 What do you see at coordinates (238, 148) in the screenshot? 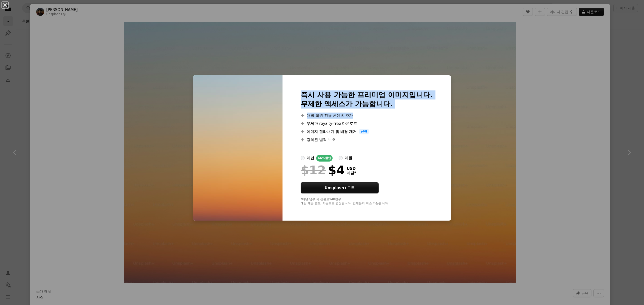
I see `img: premium_photo-1750654274186-362b187b9fde` at bounding box center [238, 148].